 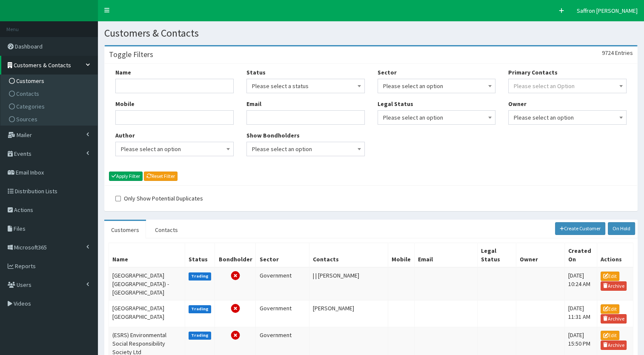 What do you see at coordinates (30, 81) in the screenshot?
I see `span: Customers` at bounding box center [30, 81].